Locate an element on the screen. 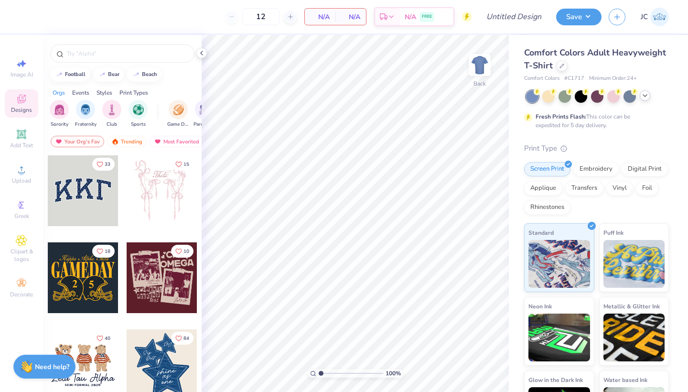 Image resolution: width=688 pixels, height=392 pixels. img: trending.gif is located at coordinates (115, 142).